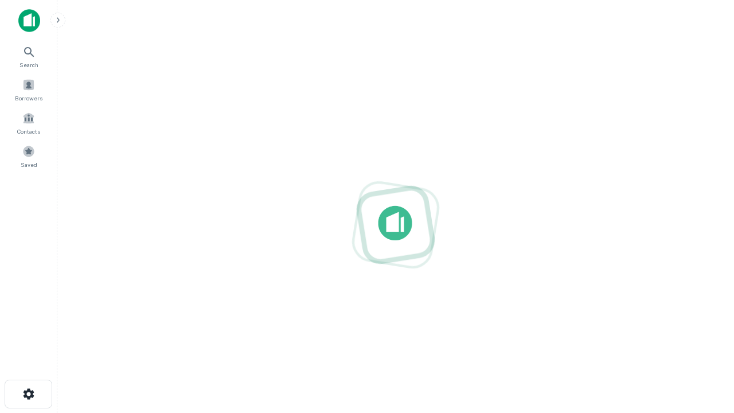 This screenshot has width=734, height=413. I want to click on div: Search, so click(29, 56).